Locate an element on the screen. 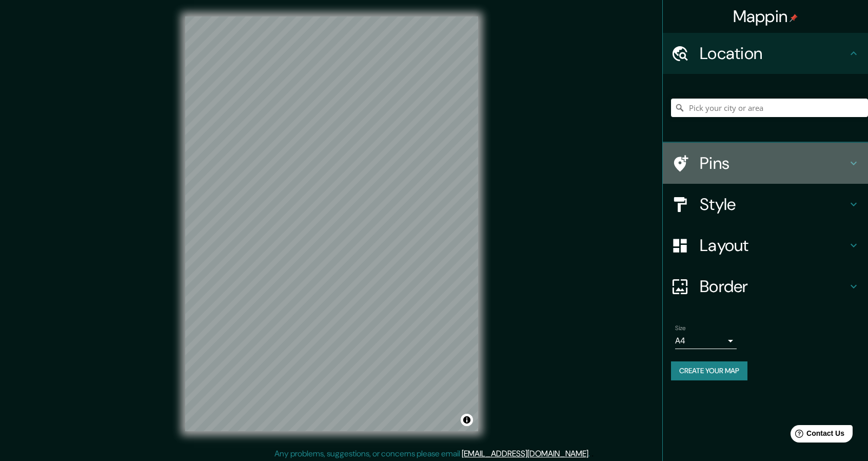 The image size is (868, 461). p: Any problems, suggestions, or concerns please email . is located at coordinates (432, 454).